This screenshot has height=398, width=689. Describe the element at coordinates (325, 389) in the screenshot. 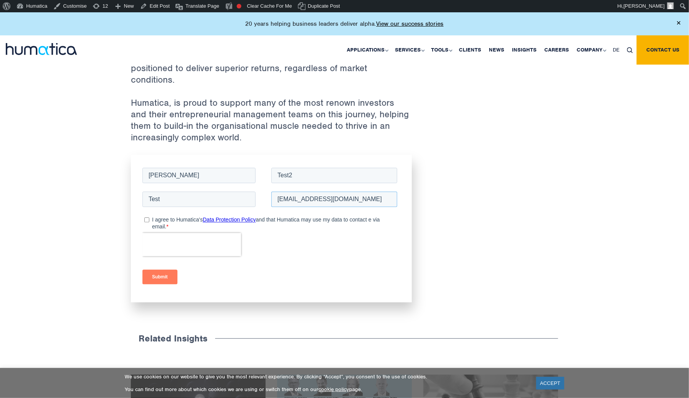

I see `p: You can find out more about which cookies we are using or switch them off on our page.` at that location.